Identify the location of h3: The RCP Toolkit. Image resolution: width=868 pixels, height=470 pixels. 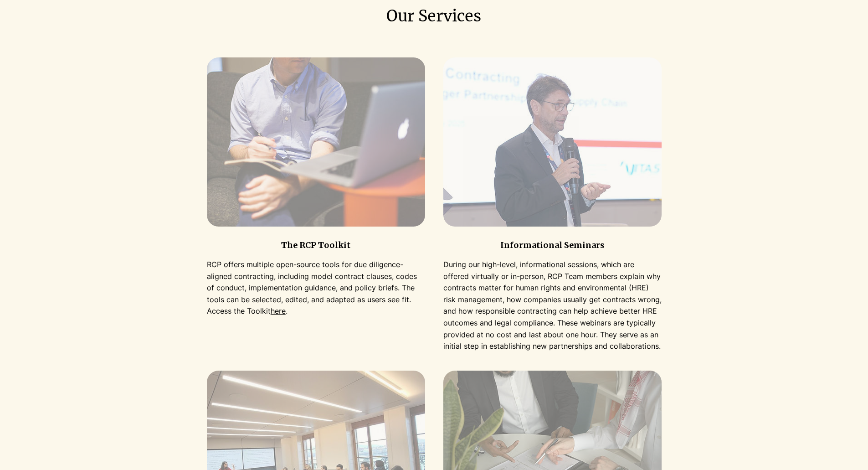
(316, 245).